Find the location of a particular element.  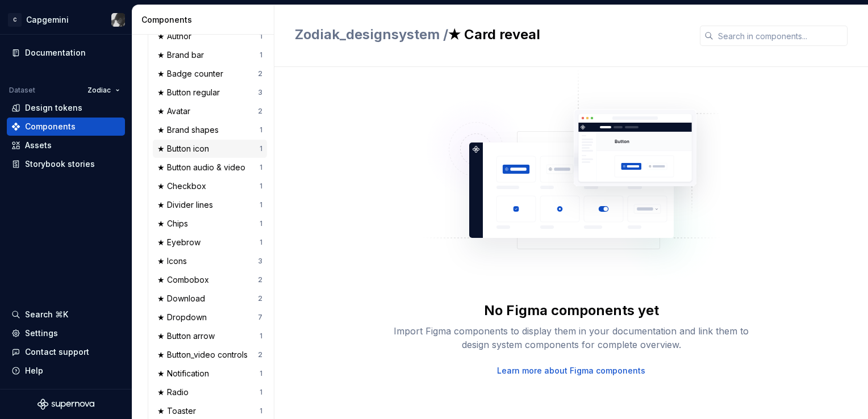

a: ★ Avatar2 is located at coordinates (209, 111).